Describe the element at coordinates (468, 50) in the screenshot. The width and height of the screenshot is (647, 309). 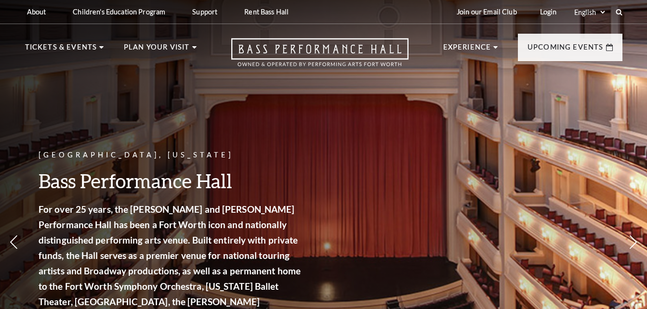
I see `p: Experience` at that location.